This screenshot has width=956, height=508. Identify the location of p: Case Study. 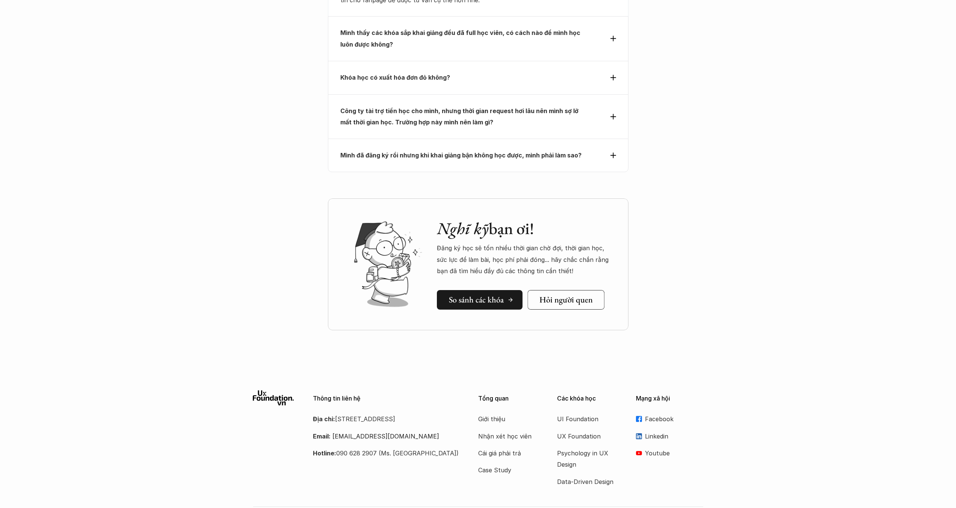
(508, 470).